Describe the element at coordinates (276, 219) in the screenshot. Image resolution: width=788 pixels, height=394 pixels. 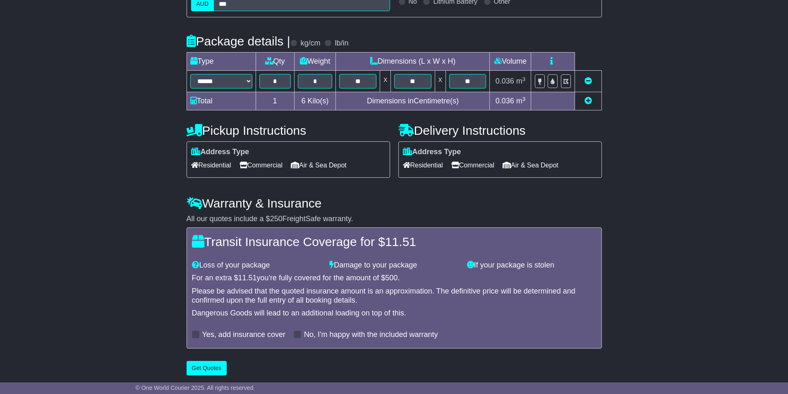
I see `span: 250` at that location.